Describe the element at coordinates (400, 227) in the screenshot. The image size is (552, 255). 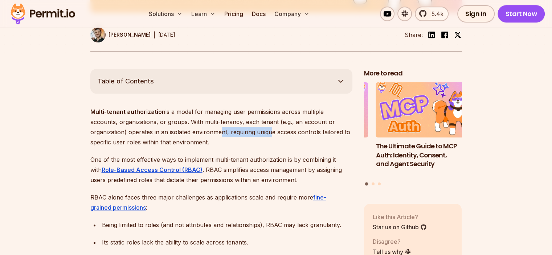
I see `a: Star us on Github` at that location.